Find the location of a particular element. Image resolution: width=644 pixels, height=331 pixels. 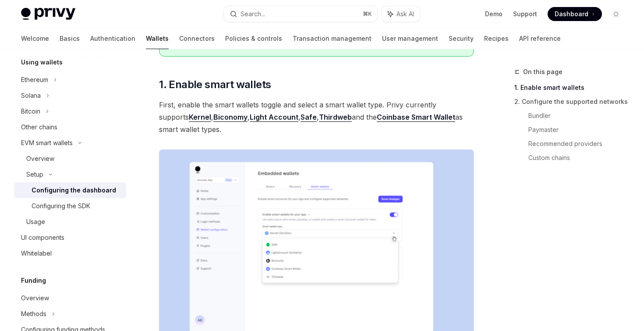

a: Safe is located at coordinates (309, 117).